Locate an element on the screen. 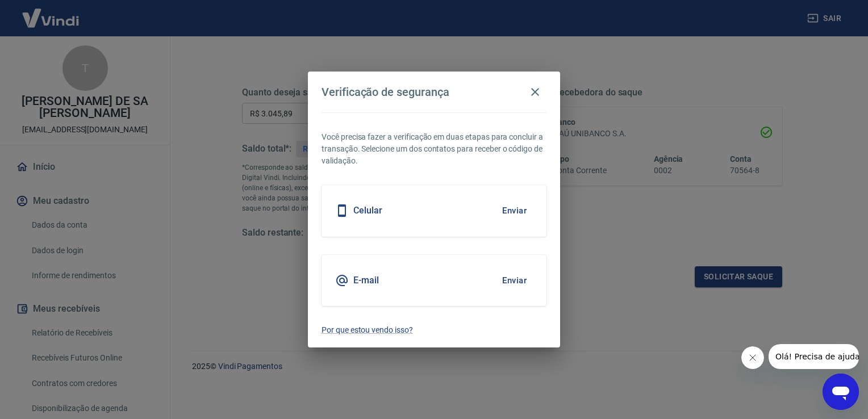 This screenshot has width=868, height=419. a: Por que estou vendo isso? is located at coordinates (434, 331).